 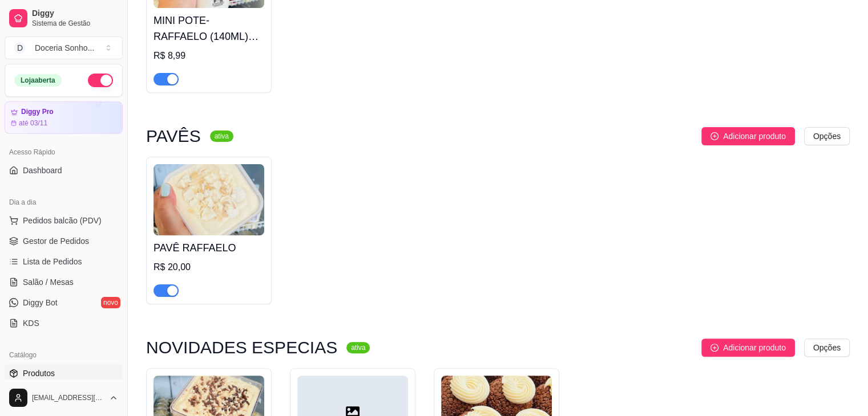 I want to click on a: Diggy Botnovo, so click(x=64, y=303).